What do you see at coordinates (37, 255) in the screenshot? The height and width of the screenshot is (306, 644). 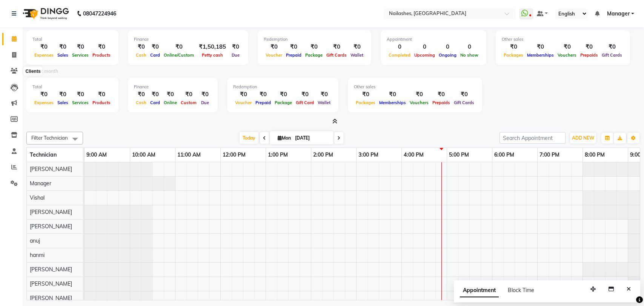 I see `span: hanmi` at bounding box center [37, 255].